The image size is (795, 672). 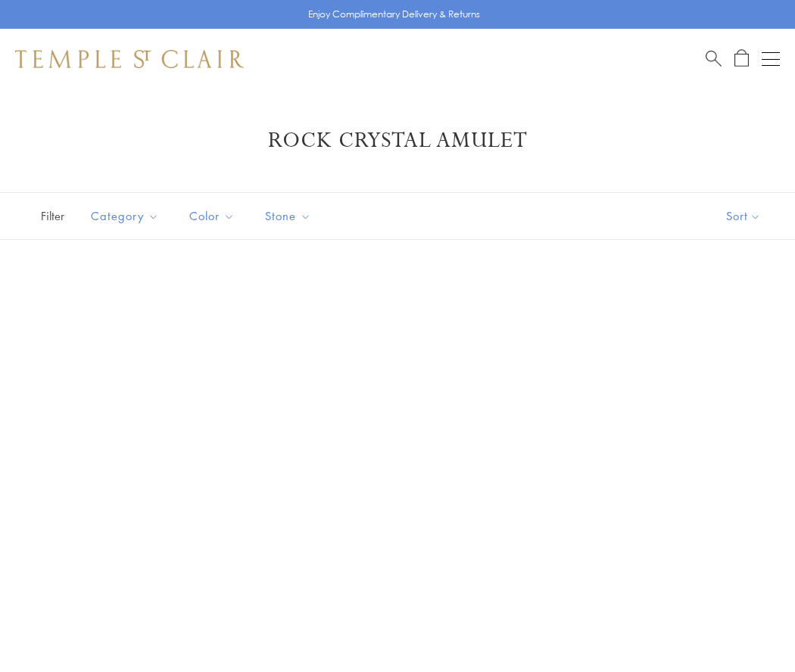 I want to click on a: Search, so click(x=713, y=59).